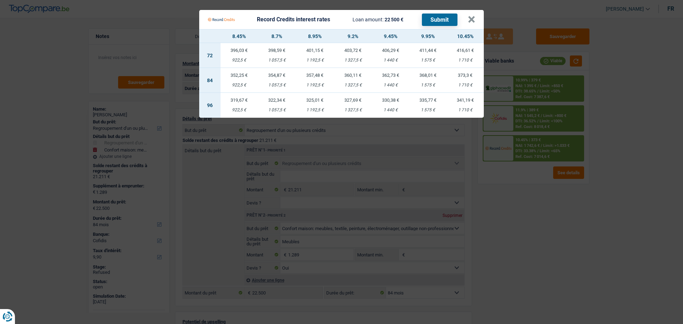  Describe the element at coordinates (277, 100) in the screenshot. I see `div: 322,34 €` at that location.